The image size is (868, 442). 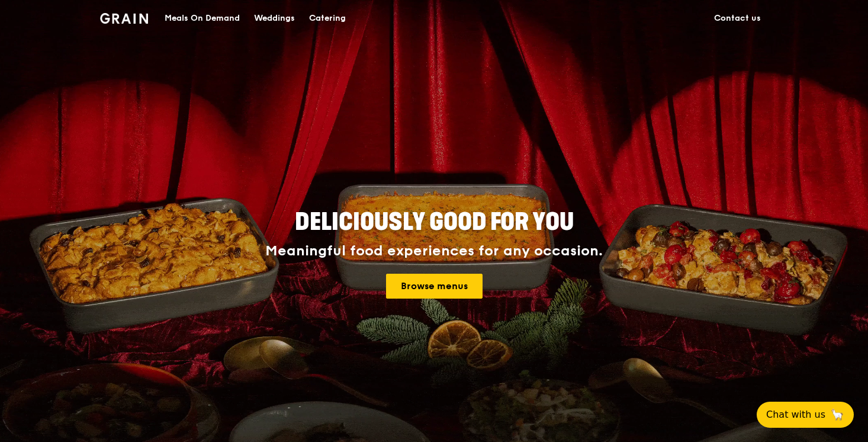 What do you see at coordinates (327, 19) in the screenshot?
I see `a: Catering` at bounding box center [327, 19].